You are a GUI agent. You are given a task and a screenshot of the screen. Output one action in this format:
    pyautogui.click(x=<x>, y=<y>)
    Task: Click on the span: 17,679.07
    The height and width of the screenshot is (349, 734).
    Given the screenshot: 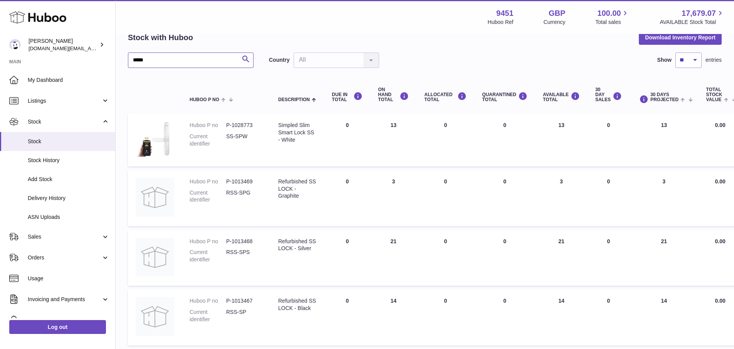 What is the action you would take?
    pyautogui.click(x=699, y=13)
    